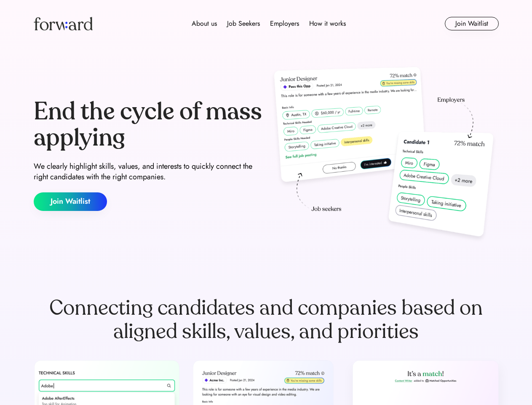  I want to click on div: About us, so click(204, 24).